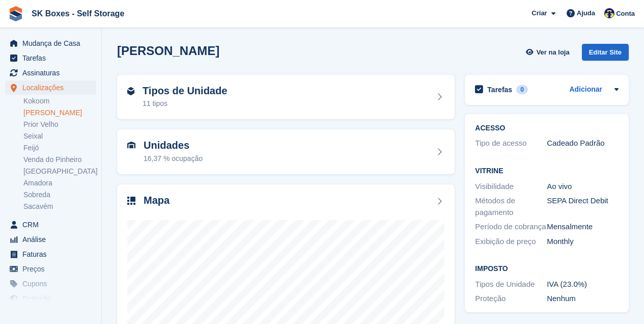  I want to click on span: Tarefas, so click(53, 58).